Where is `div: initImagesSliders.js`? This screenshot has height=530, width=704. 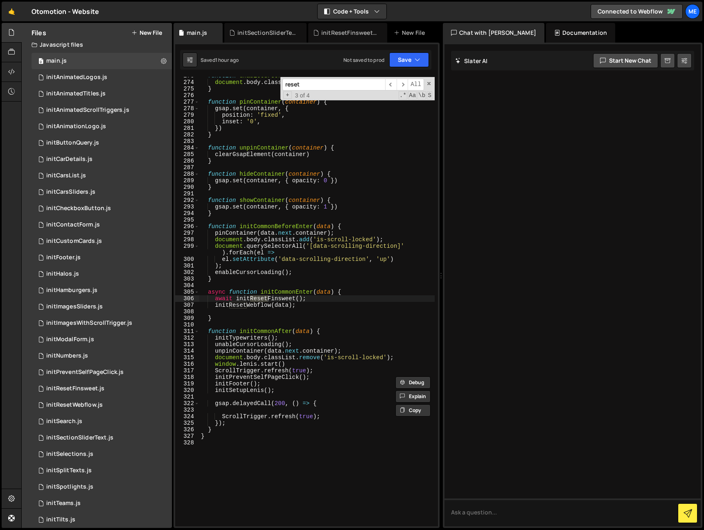
div: initImagesSliders.js is located at coordinates (74, 307).